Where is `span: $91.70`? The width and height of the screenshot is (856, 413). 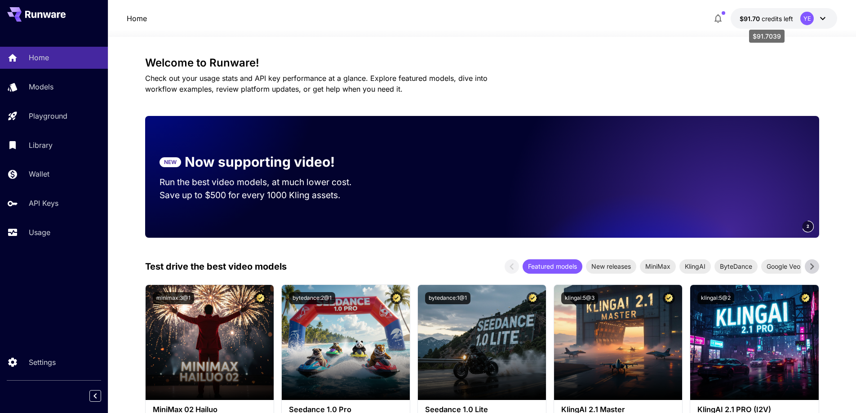
span: $91.70 is located at coordinates (751, 18).